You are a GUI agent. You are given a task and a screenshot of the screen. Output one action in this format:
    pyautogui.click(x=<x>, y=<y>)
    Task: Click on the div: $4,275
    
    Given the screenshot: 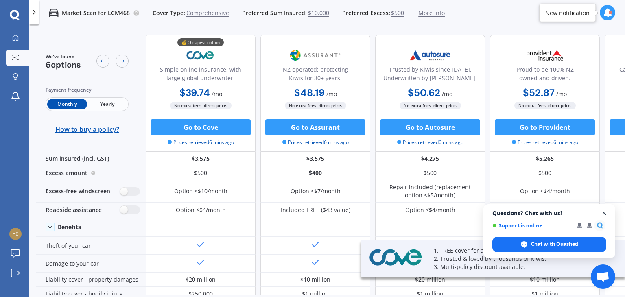 What is the action you would take?
    pyautogui.click(x=430, y=159)
    